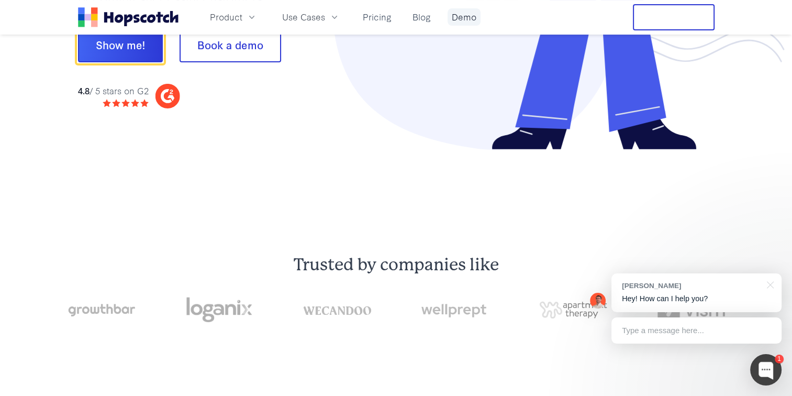  What do you see at coordinates (337, 309) in the screenshot?
I see `img: wecandoo-logo` at bounding box center [337, 309].